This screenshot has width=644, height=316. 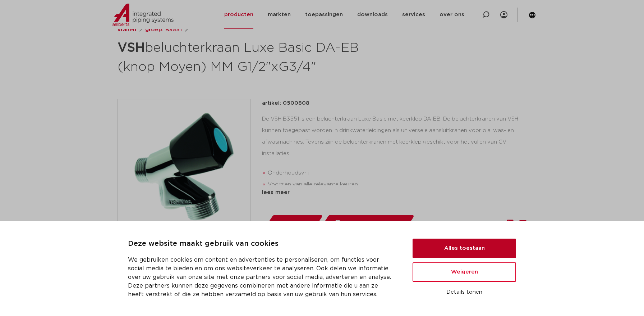 I want to click on button: Alles toestaan, so click(x=464, y=248).